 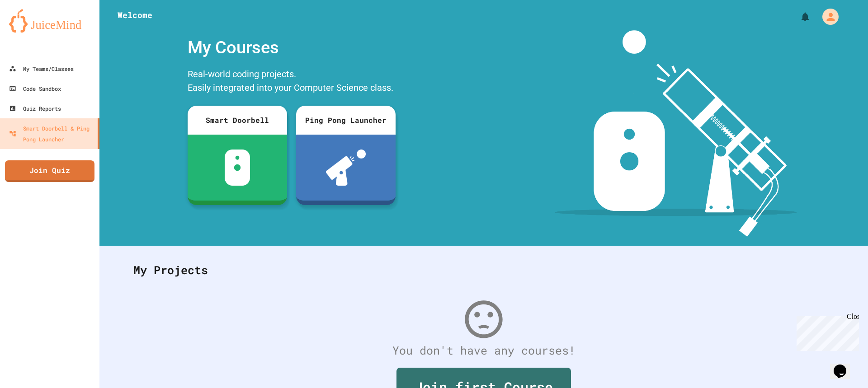 I want to click on div: My Notifications, so click(x=798, y=16).